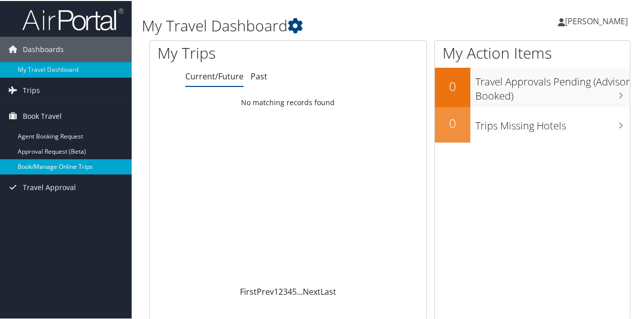  I want to click on a: Last, so click(328, 291).